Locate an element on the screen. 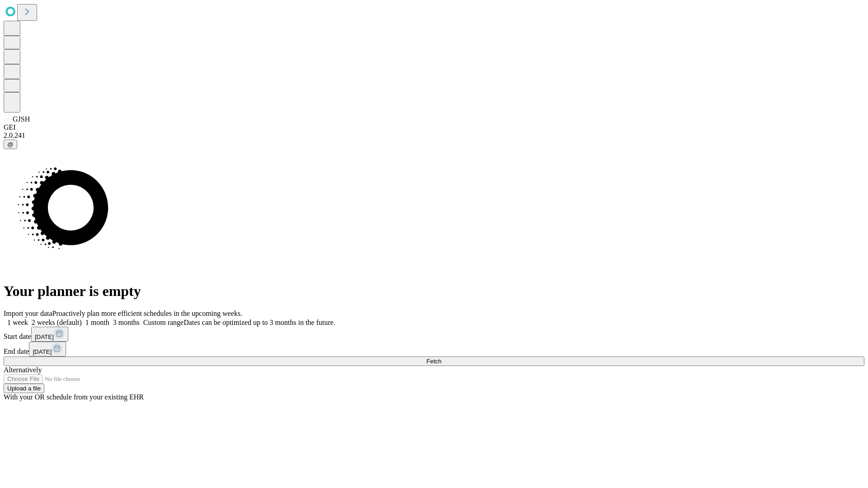 The width and height of the screenshot is (868, 488). h1: Your planner is empty is located at coordinates (434, 291).